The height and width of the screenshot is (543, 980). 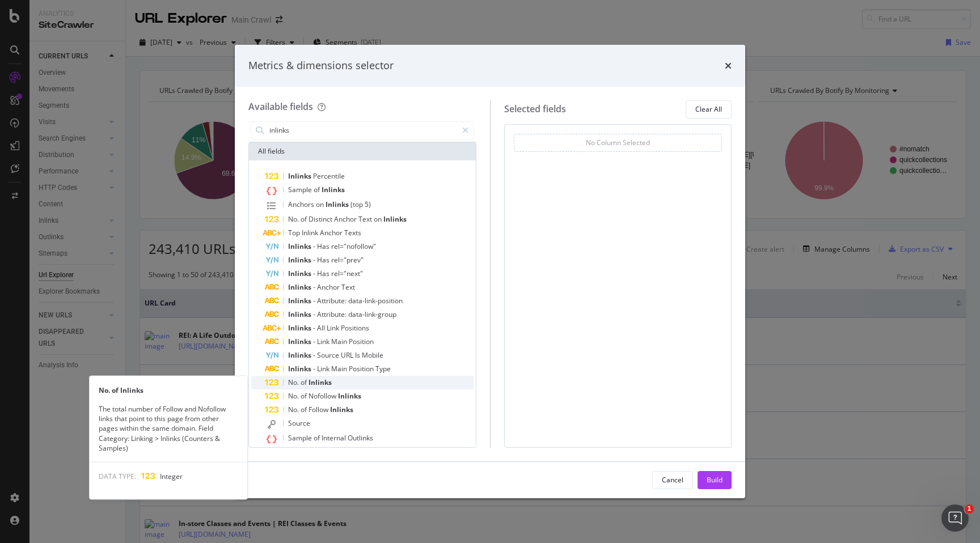 What do you see at coordinates (347, 355) in the screenshot?
I see `span: URL` at bounding box center [347, 355].